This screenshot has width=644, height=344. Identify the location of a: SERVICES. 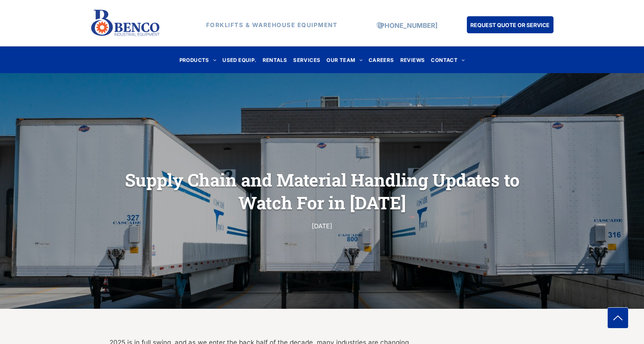
(307, 59).